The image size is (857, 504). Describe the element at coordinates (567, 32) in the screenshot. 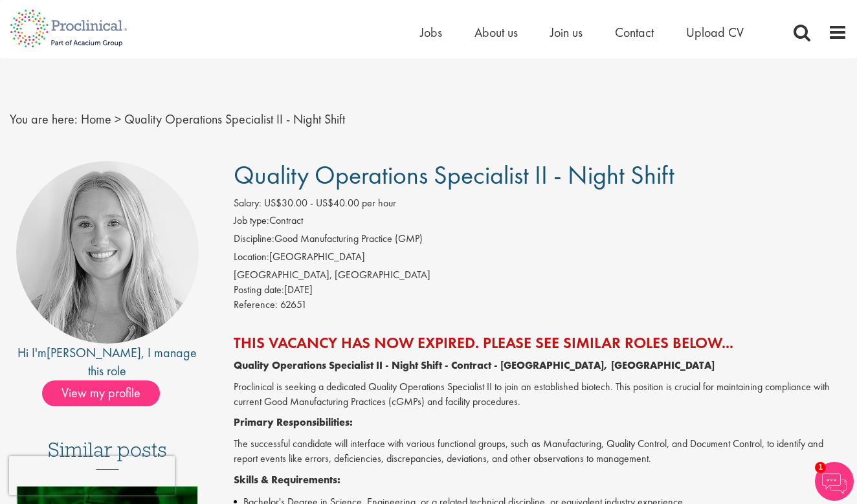

I see `span: Join us` at that location.